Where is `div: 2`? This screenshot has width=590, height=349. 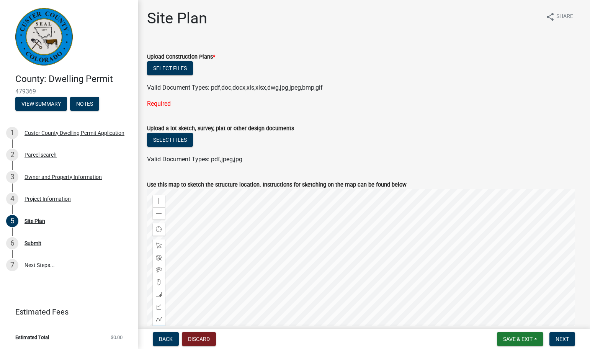 div: 2 is located at coordinates (12, 155).